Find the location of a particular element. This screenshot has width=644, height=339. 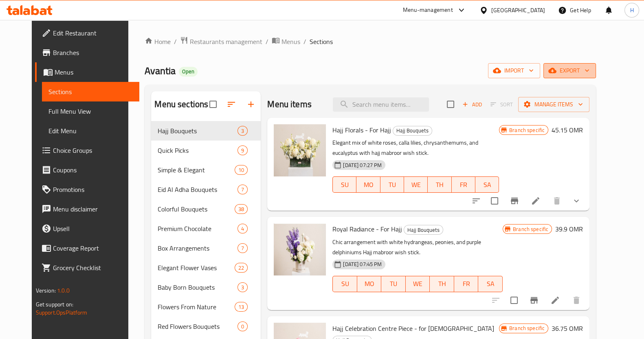

h6: 45.15 OMR is located at coordinates (567, 130).